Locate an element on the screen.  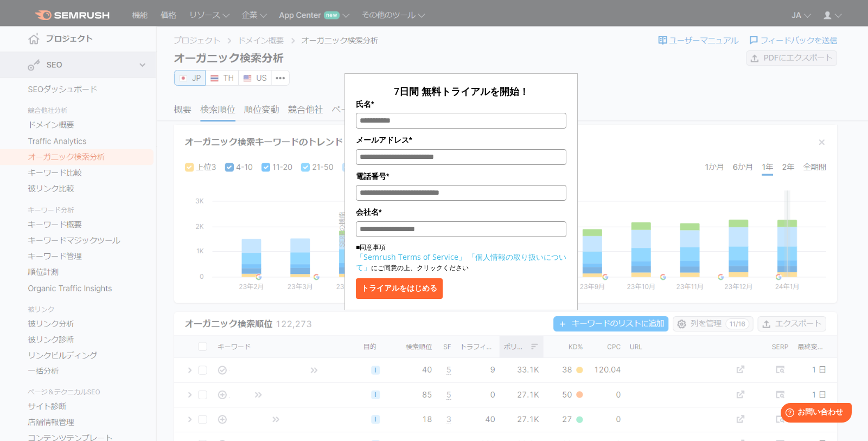
a: 「個人情報の取り扱いについて」 is located at coordinates (461, 262).